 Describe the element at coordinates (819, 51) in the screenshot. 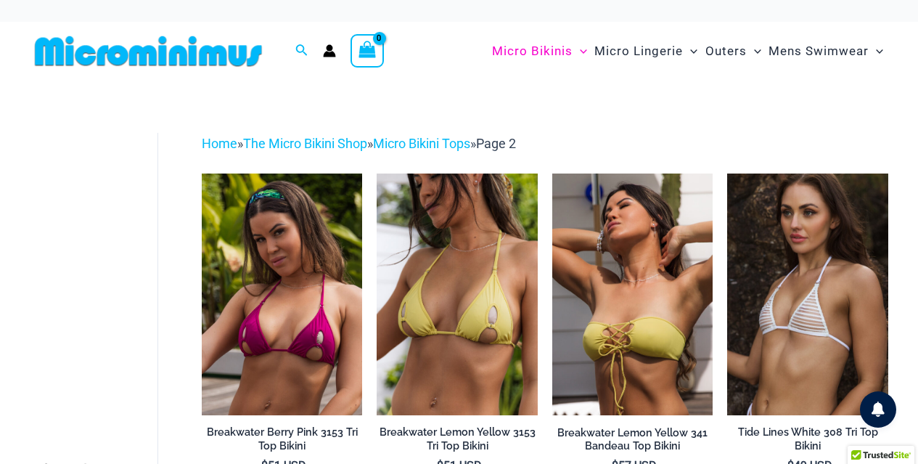

I see `span: Mens Swimwear` at that location.